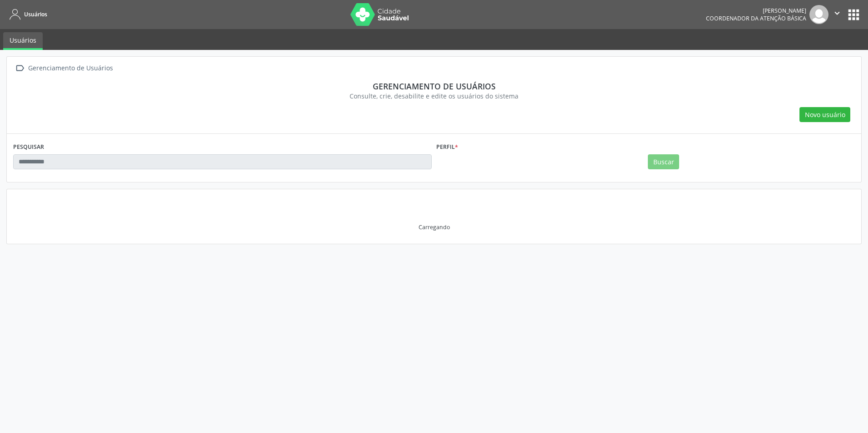  I want to click on div: Consulte, crie, desabilite e edite os usuários do sistema, so click(434, 96).